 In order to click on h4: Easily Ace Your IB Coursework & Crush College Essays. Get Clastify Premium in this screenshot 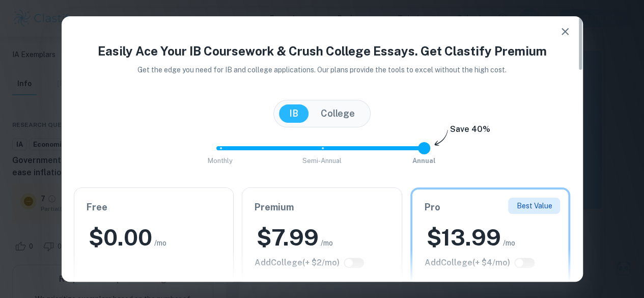, I will do `click(322, 51)`.